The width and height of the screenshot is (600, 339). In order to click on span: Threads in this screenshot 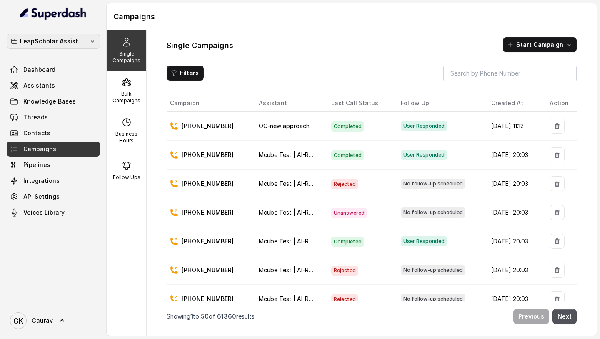, I will do `click(35, 117)`.